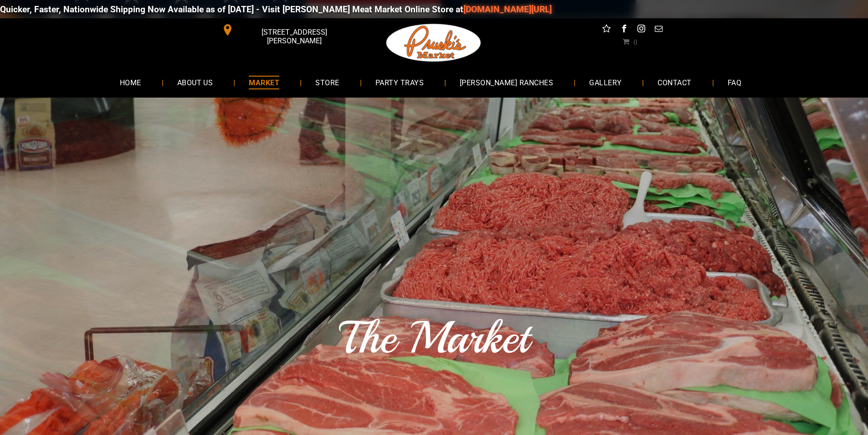 The image size is (868, 435). What do you see at coordinates (264, 82) in the screenshot?
I see `a: MARKET` at bounding box center [264, 82].